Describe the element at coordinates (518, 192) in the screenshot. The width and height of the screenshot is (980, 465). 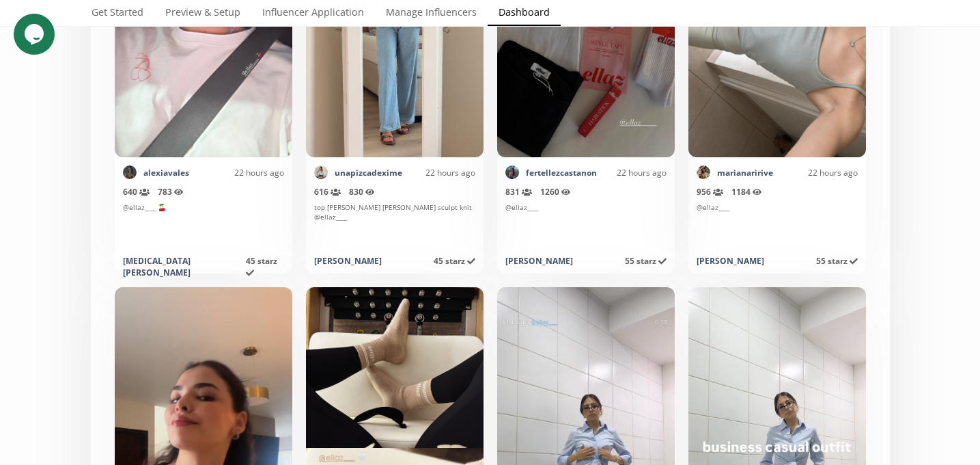
I see `span: 831` at that location.